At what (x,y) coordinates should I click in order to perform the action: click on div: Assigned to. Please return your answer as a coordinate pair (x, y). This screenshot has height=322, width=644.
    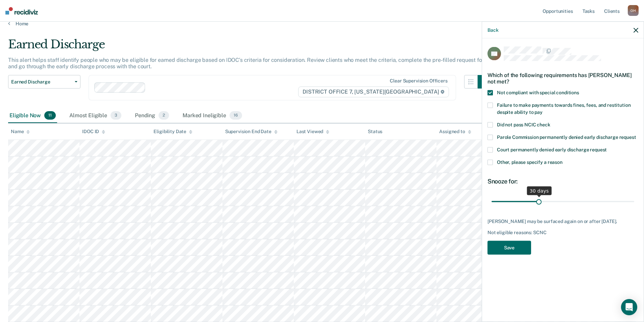
    Looking at the image, I should click on (455, 132).